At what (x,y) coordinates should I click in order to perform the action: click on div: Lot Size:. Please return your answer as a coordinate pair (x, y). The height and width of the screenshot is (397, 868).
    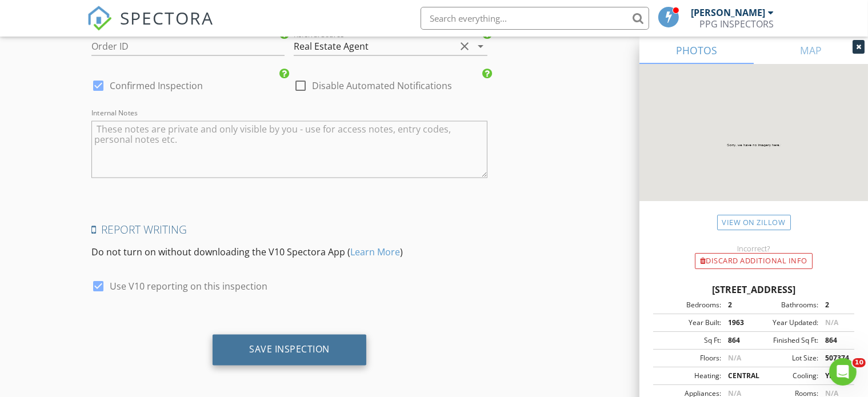
    Looking at the image, I should click on (786, 358).